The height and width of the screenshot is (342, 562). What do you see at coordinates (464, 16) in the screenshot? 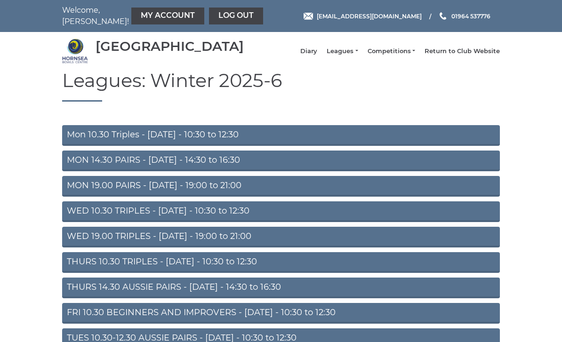
I see `a: Phone us 01964 537776` at bounding box center [464, 16].